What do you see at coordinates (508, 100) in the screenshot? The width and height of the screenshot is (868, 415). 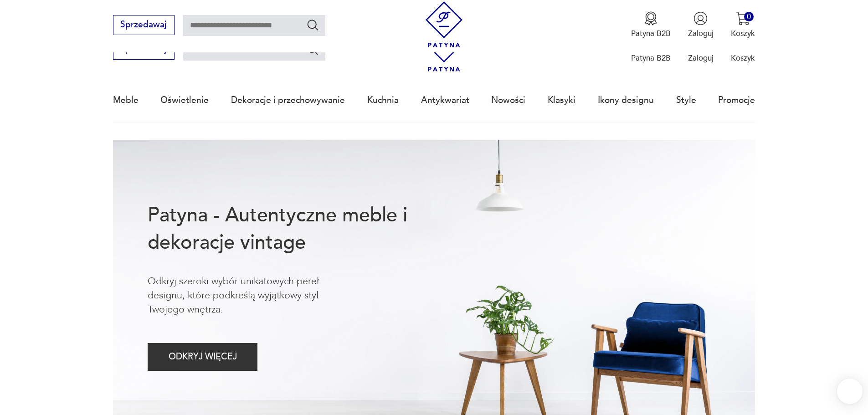 I see `a: Nowości` at bounding box center [508, 100].